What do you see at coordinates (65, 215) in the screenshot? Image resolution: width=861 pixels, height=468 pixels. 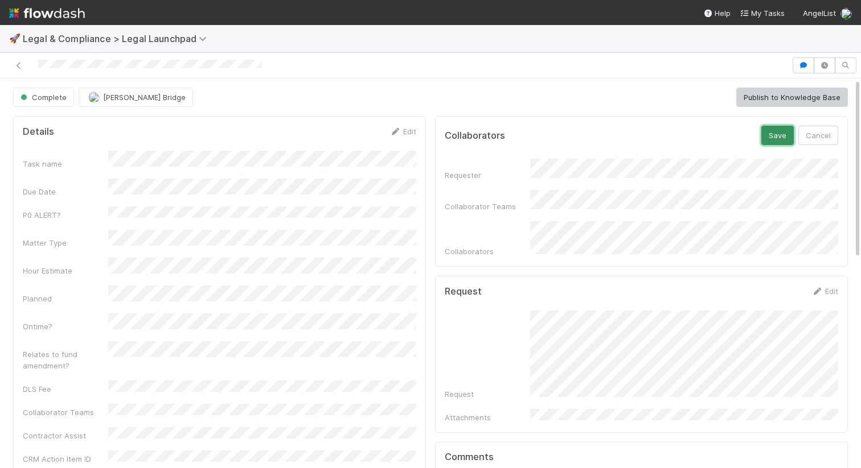 I see `div: P0 ALERT?` at bounding box center [65, 215].